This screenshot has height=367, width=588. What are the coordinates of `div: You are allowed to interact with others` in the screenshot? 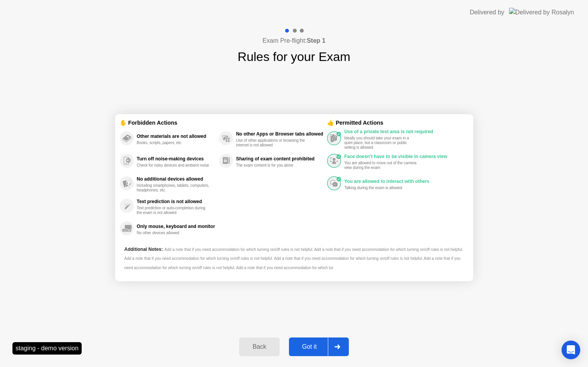 It's located at (395, 182).